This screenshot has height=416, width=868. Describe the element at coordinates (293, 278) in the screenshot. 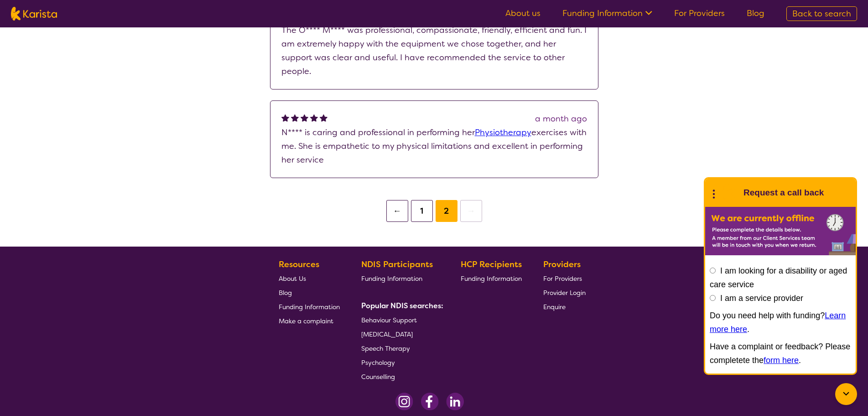

I see `span: About Us` at that location.